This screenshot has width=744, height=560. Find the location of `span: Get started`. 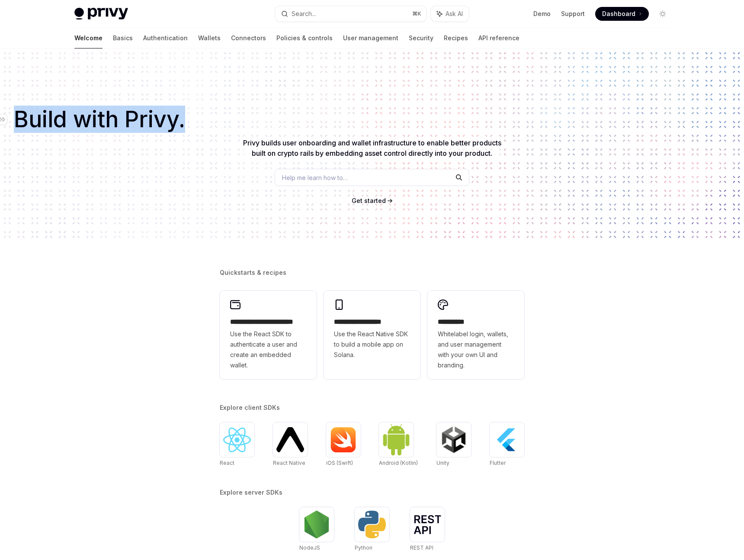

span: Get started is located at coordinates (368, 200).